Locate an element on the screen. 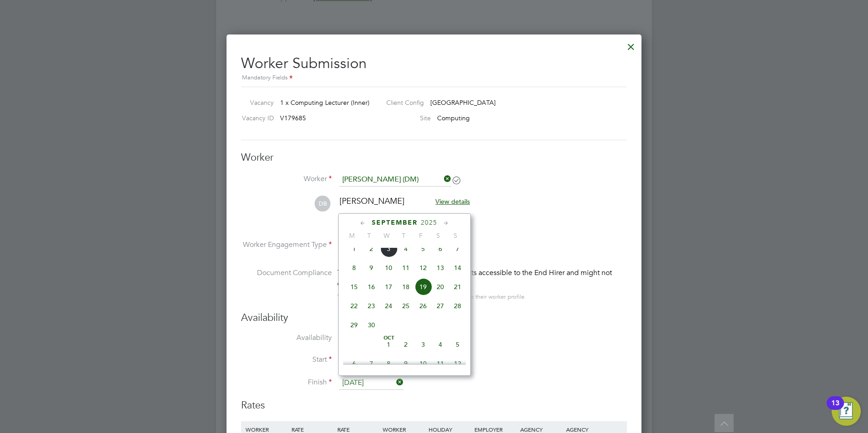 Image resolution: width=868 pixels, height=433 pixels. input: Search for... is located at coordinates (395, 180).